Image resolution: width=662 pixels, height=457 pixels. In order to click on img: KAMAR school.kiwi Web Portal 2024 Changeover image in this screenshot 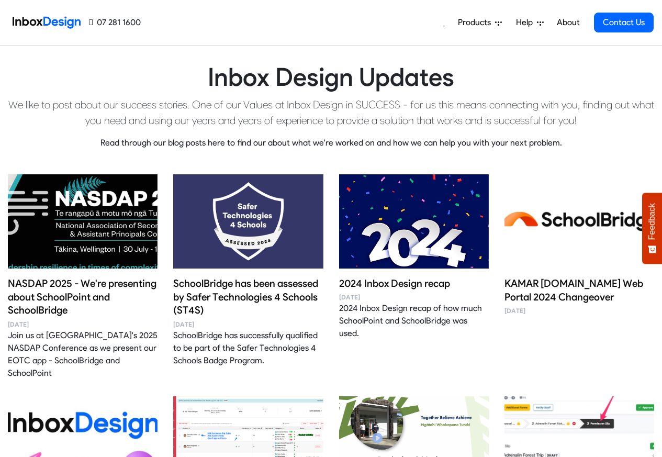, I will do `click(579, 221)`.